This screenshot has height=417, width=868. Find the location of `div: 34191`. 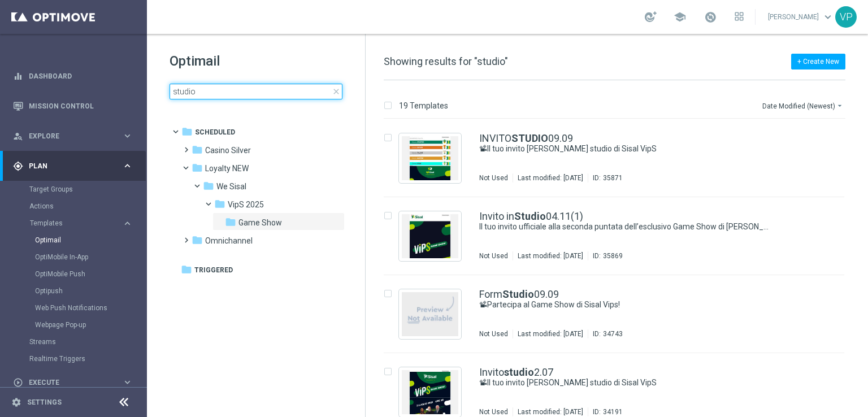

div: 34191 is located at coordinates (612, 412).